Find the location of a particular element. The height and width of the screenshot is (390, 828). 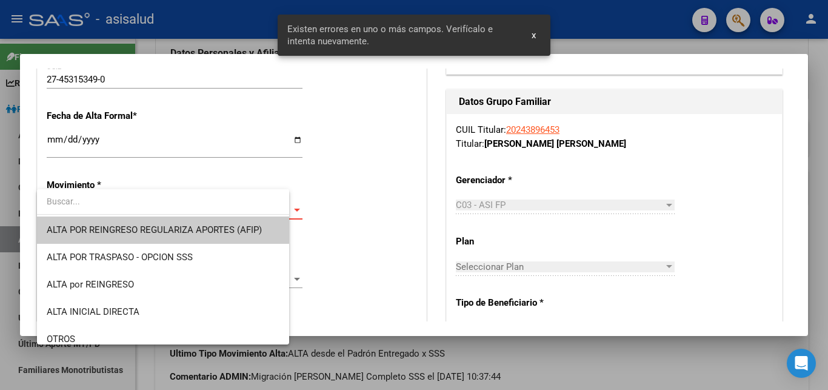

span: ALTA INICIAL DIRECTA is located at coordinates (93, 312).